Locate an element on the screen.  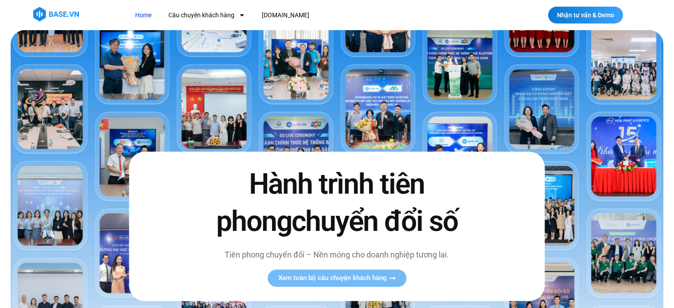
span: Xem toàn bộ câu chuyện khách hàng is located at coordinates (332, 278).